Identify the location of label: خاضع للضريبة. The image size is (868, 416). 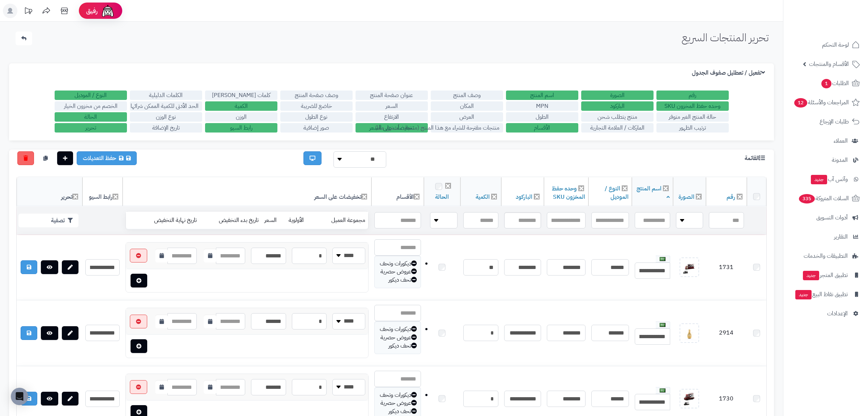
(317, 106).